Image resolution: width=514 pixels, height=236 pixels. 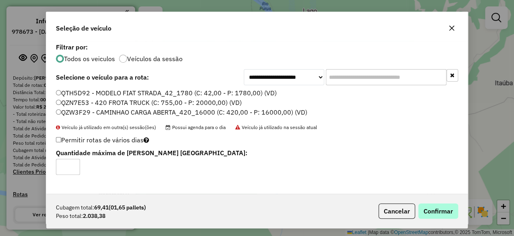 What do you see at coordinates (69, 216) in the screenshot?
I see `span: Peso total:` at bounding box center [69, 216].